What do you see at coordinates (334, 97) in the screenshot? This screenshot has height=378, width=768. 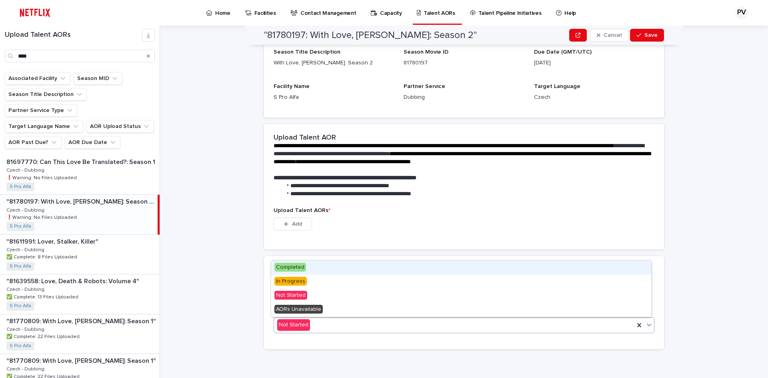 I see `p: S Pro Alfa` at bounding box center [334, 97].